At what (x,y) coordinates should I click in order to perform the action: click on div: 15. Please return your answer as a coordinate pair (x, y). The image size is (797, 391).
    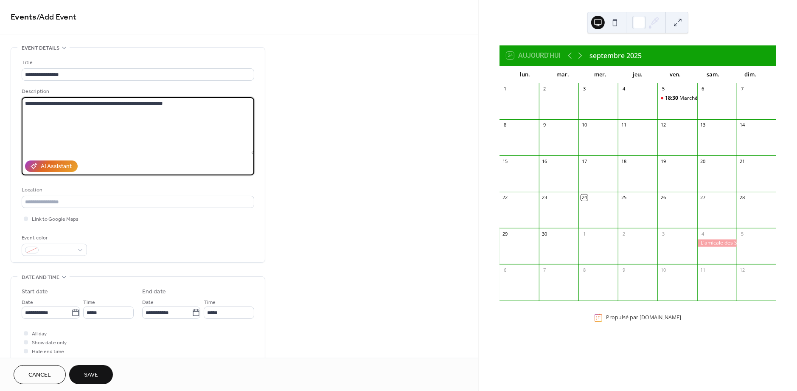
    Looking at the image, I should click on (505, 161).